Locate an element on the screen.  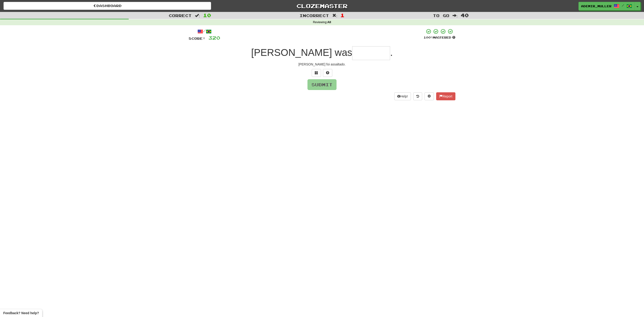
a: Ademir_Muller / is located at coordinates (607, 6).